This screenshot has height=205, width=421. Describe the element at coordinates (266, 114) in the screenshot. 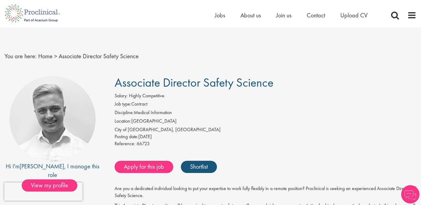

I see `li: Medical Information` at that location.